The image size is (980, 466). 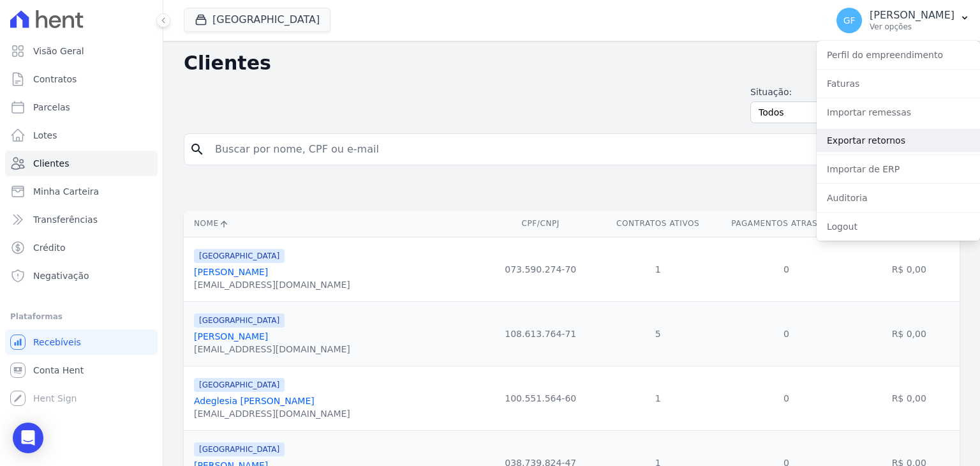 What do you see at coordinates (899, 55) in the screenshot?
I see `a: Perfil do empreendimento` at bounding box center [899, 55].